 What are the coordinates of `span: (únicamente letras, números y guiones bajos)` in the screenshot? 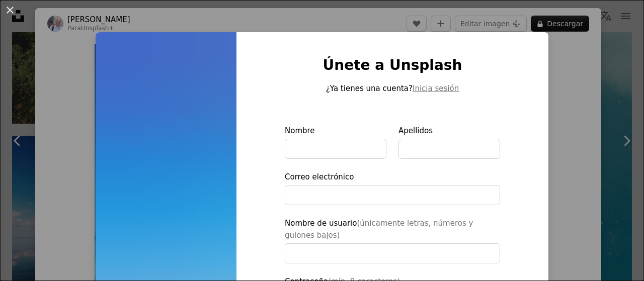 It's located at (379, 229).